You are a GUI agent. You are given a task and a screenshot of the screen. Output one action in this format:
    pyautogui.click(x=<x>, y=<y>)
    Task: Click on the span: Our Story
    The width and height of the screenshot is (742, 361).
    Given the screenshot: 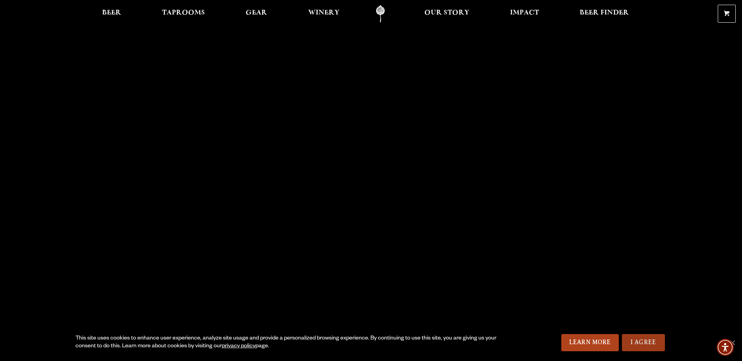 What is the action you would take?
    pyautogui.click(x=446, y=13)
    